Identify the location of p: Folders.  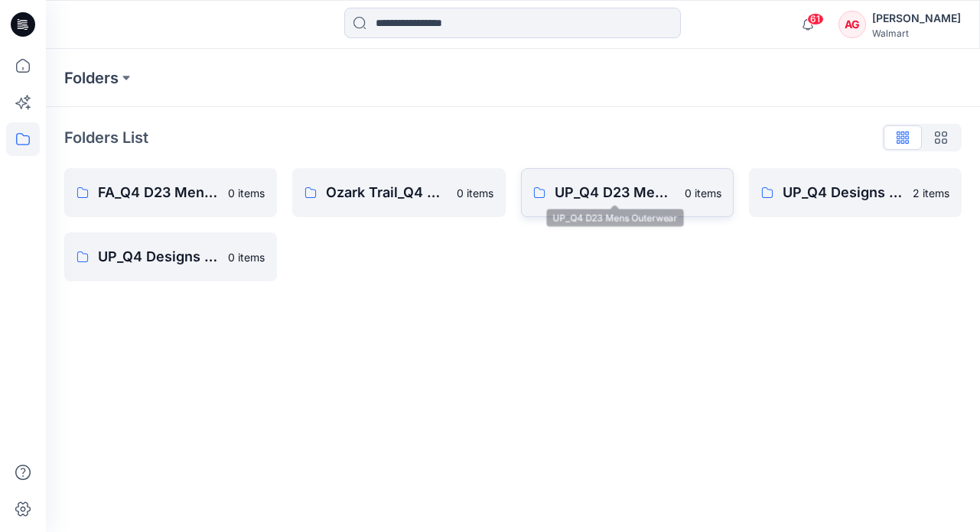
(91, 78).